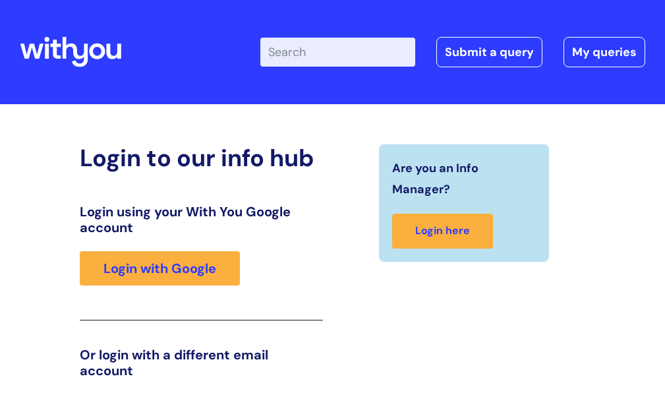 The width and height of the screenshot is (665, 395). What do you see at coordinates (201, 219) in the screenshot?
I see `h3: Login using your With You Google account` at bounding box center [201, 219].